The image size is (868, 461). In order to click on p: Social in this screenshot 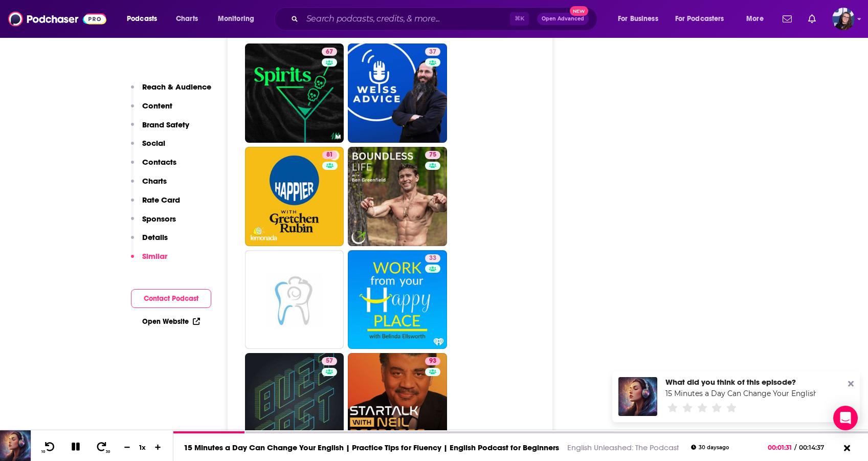, I will do `click(153, 143)`.